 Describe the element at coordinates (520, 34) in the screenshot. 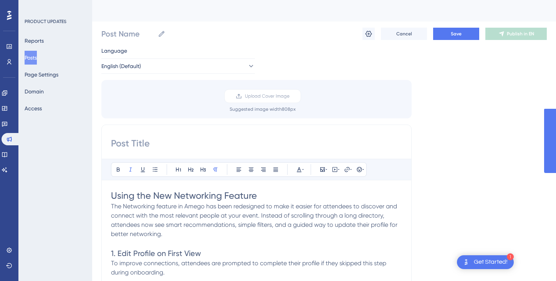

I see `span: Publish in EN` at that location.